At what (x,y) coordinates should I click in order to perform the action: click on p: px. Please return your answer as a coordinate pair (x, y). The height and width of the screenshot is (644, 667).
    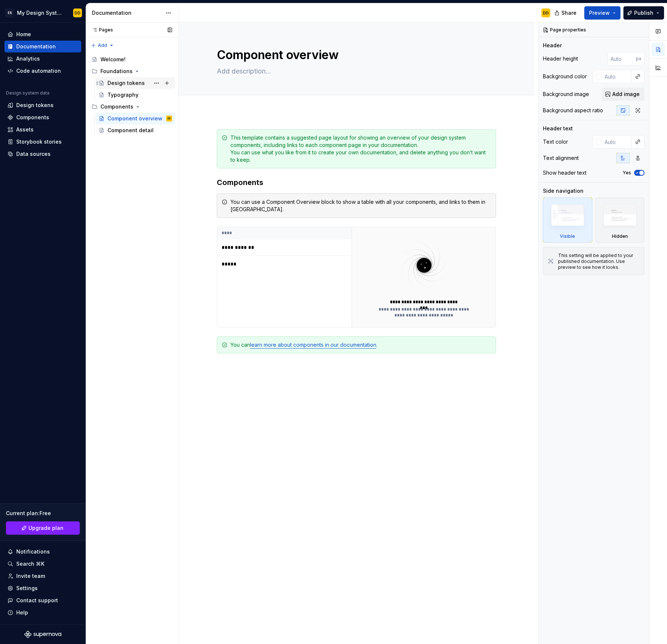
    Looking at the image, I should click on (639, 59).